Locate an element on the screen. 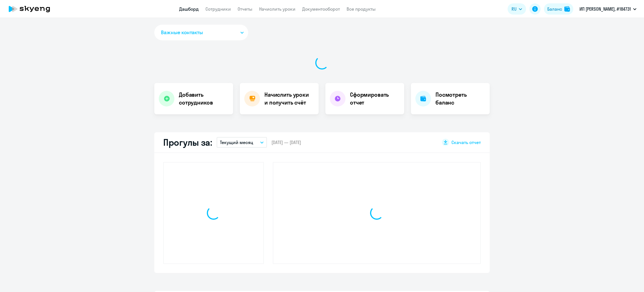 The width and height of the screenshot is (644, 292). span: Важные контакты is located at coordinates (182, 32).